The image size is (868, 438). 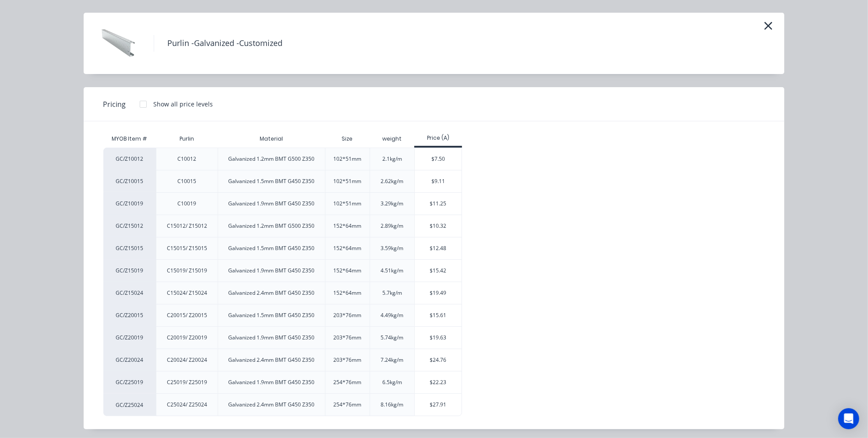 What do you see at coordinates (187, 181) in the screenshot?
I see `div: C10015` at bounding box center [187, 181].